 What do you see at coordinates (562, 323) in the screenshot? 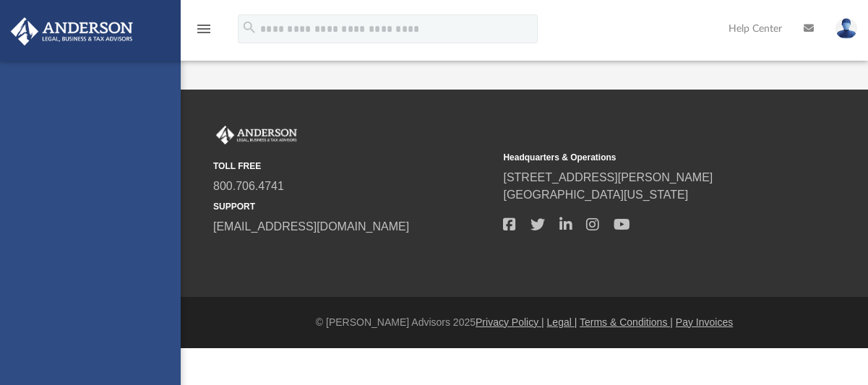
I see `a: Legal |` at bounding box center [562, 323].